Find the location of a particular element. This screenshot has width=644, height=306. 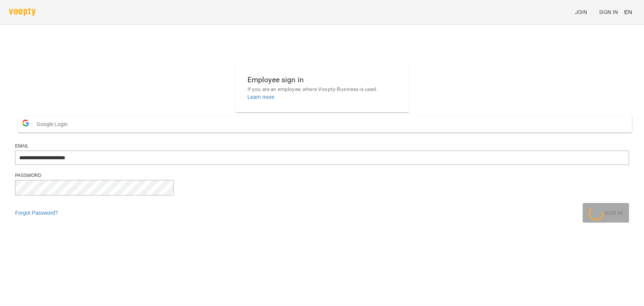

a: Sign In is located at coordinates (609, 12).